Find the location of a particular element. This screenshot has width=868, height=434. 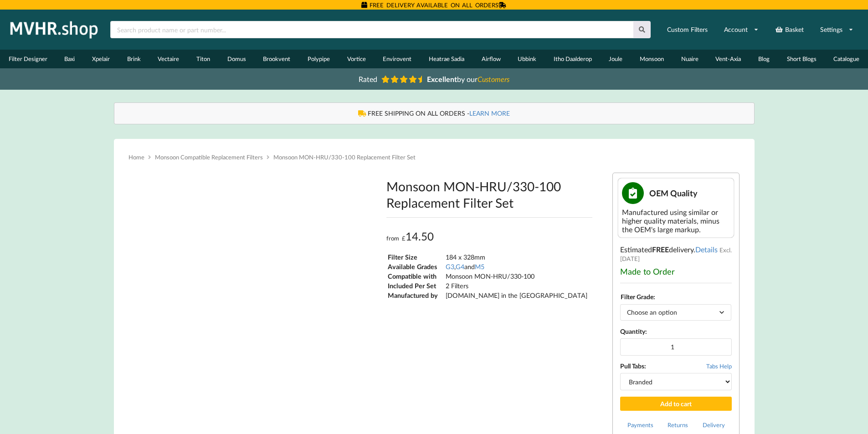

a: Home is located at coordinates (136, 157).